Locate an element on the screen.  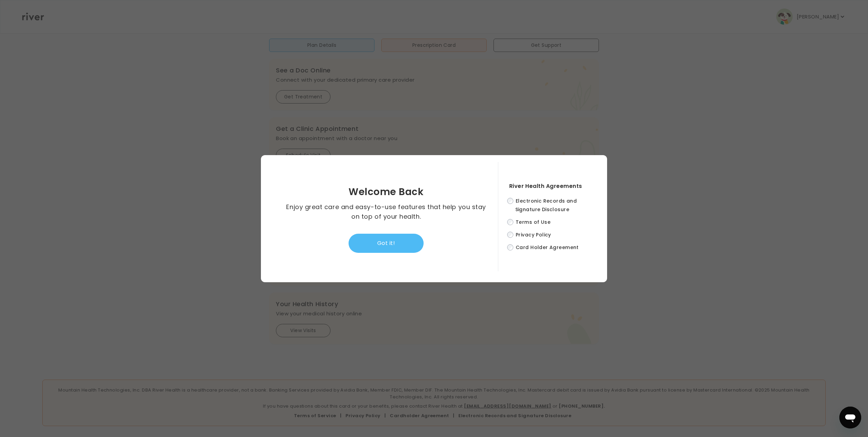
button: Got it! is located at coordinates (386, 243).